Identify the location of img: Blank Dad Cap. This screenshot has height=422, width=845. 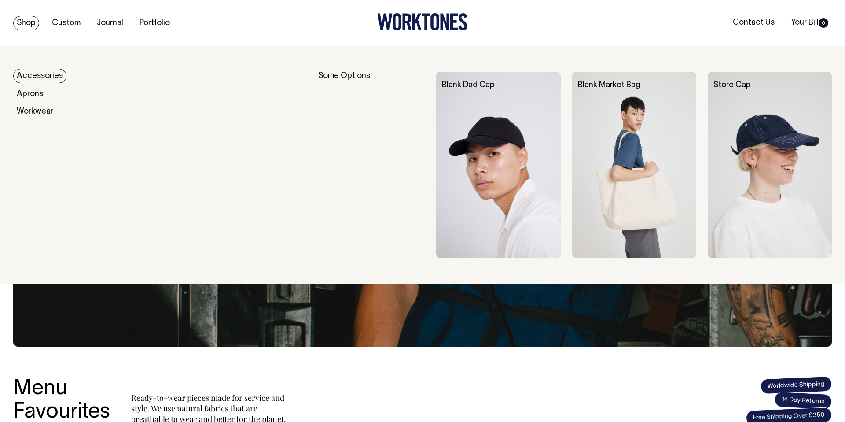
(498, 165).